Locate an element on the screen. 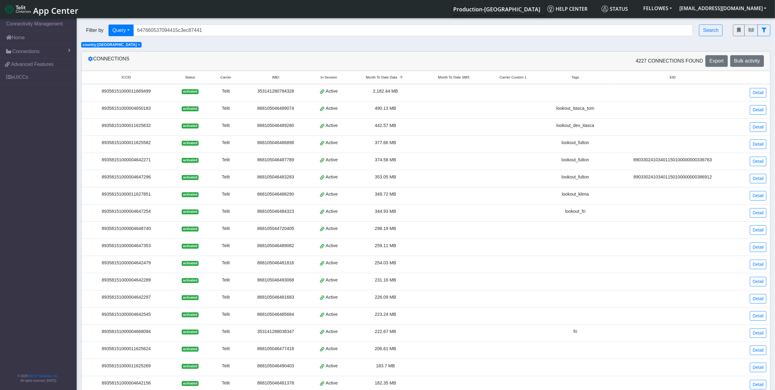 This screenshot has width=775, height=390. span: 231.16 MB is located at coordinates (385, 280).